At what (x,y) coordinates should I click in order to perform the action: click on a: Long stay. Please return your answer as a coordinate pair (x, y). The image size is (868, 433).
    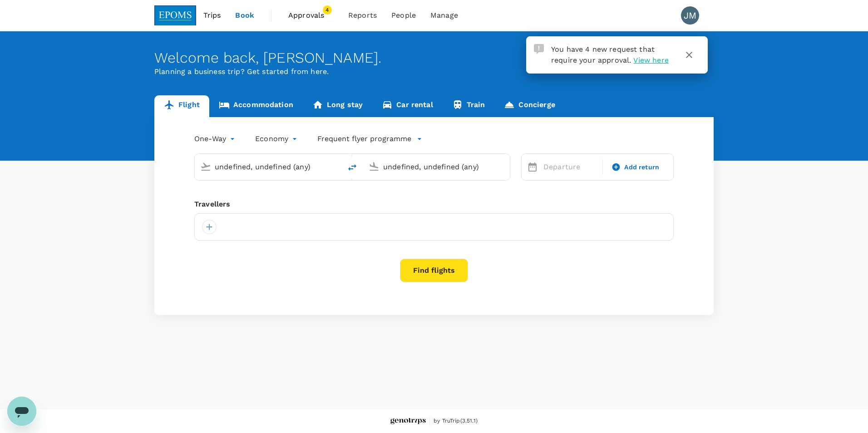
    Looking at the image, I should click on (337, 106).